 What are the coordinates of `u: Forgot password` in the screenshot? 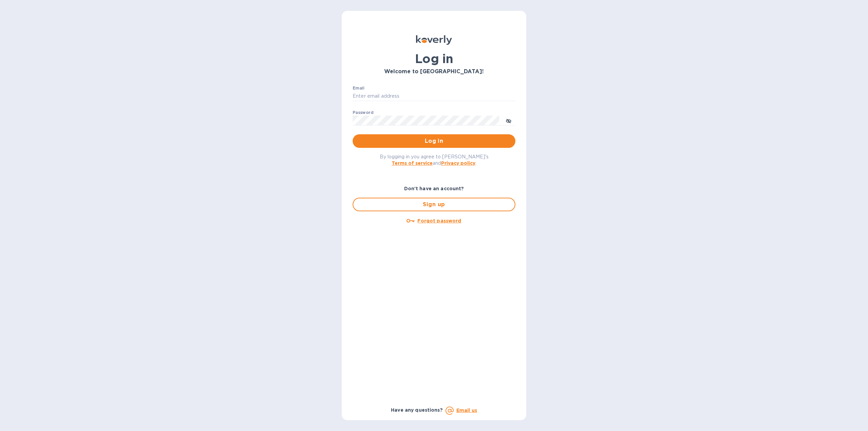 It's located at (439, 221).